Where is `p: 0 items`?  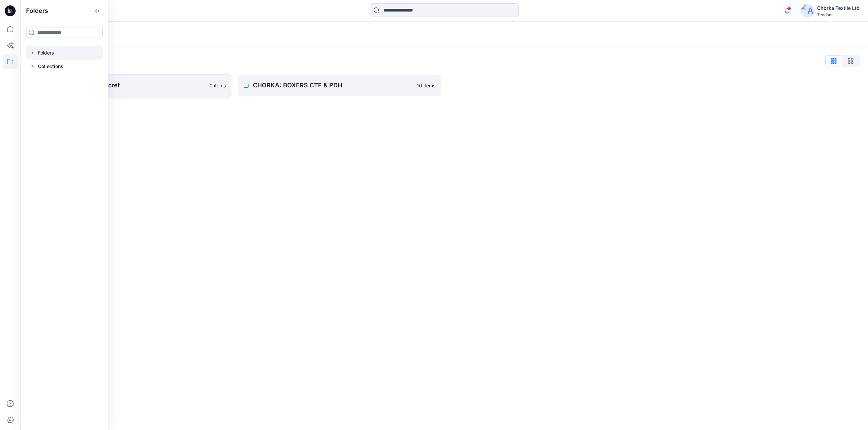
p: 0 items is located at coordinates (218, 86).